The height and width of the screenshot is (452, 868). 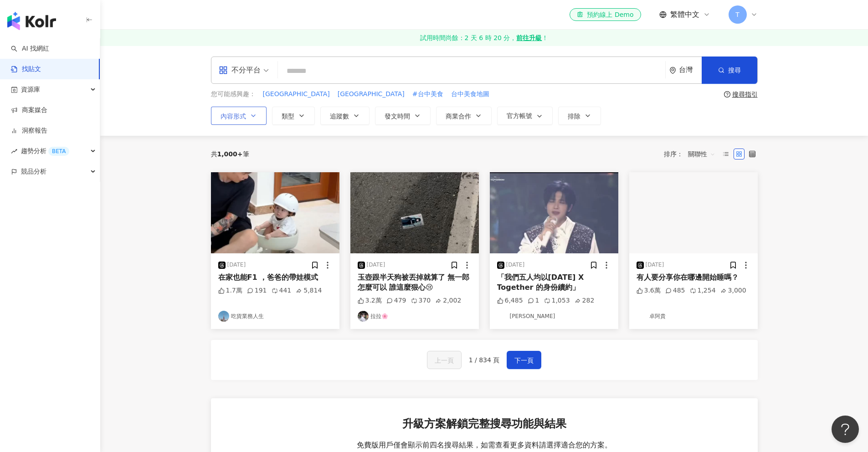 I want to click on div: 479, so click(x=396, y=301).